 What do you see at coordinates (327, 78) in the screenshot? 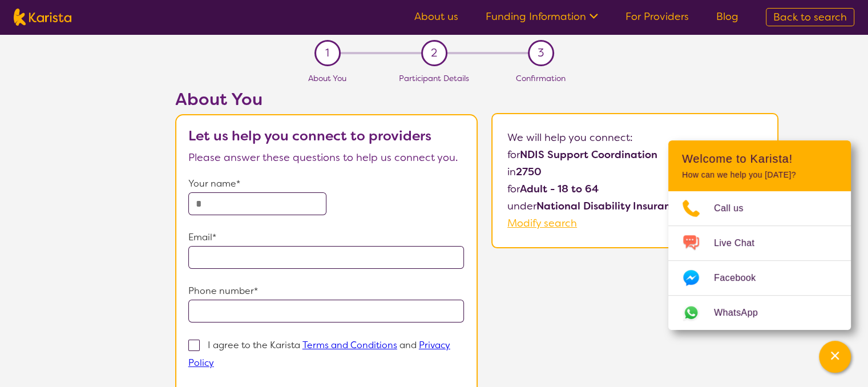
I see `span: About You` at bounding box center [327, 78].